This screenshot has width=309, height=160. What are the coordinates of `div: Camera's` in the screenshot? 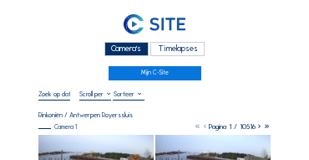 It's located at (126, 48).